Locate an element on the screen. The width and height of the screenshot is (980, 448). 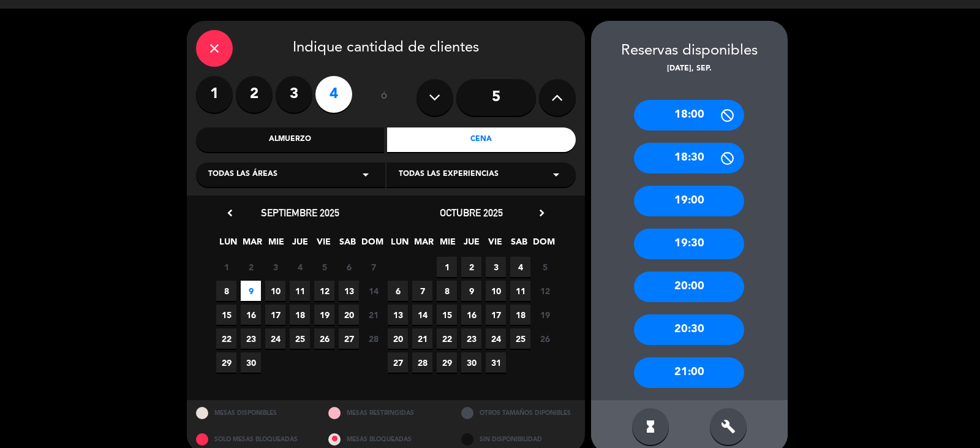
div: 19:30 is located at coordinates (689, 244).